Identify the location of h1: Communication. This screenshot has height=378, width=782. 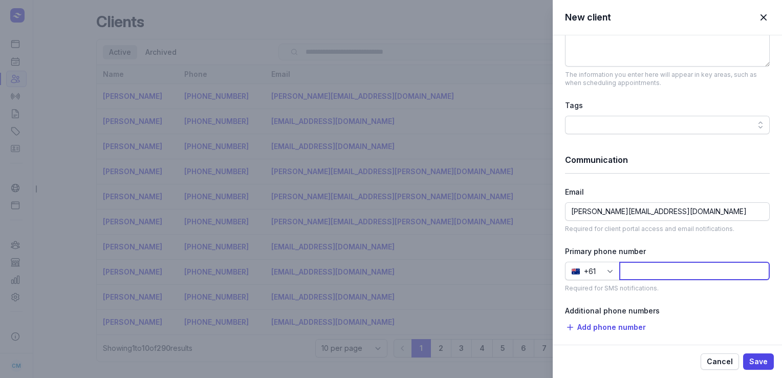
(667, 160).